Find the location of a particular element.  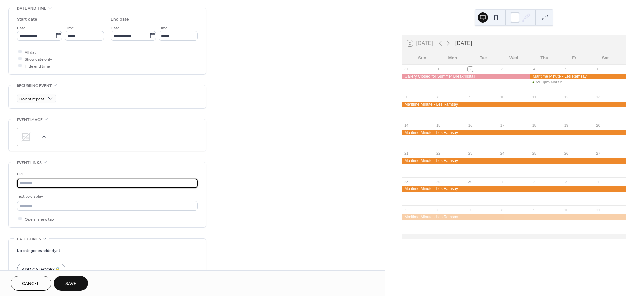

span: Show date only is located at coordinates (38, 59).